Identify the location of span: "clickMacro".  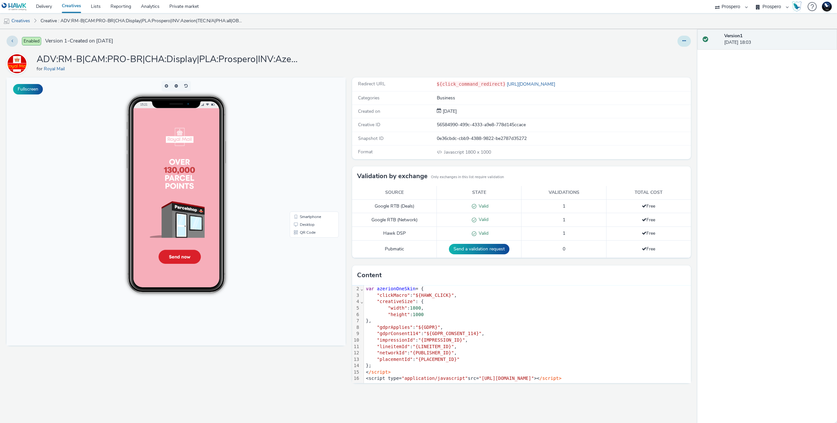
(393, 295).